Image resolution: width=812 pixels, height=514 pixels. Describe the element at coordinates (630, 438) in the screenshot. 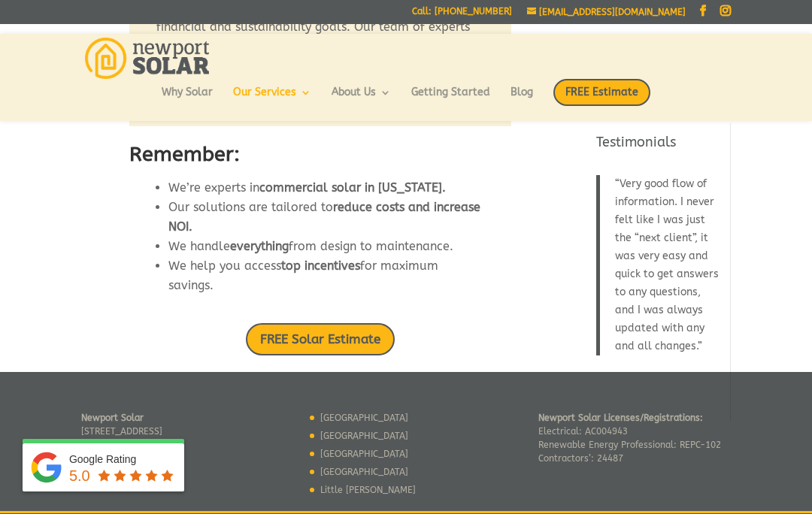

I see `p: Electrical: AC004943 Renewable Energy Professional: REPC-102 Contractors’: 24487` at that location.